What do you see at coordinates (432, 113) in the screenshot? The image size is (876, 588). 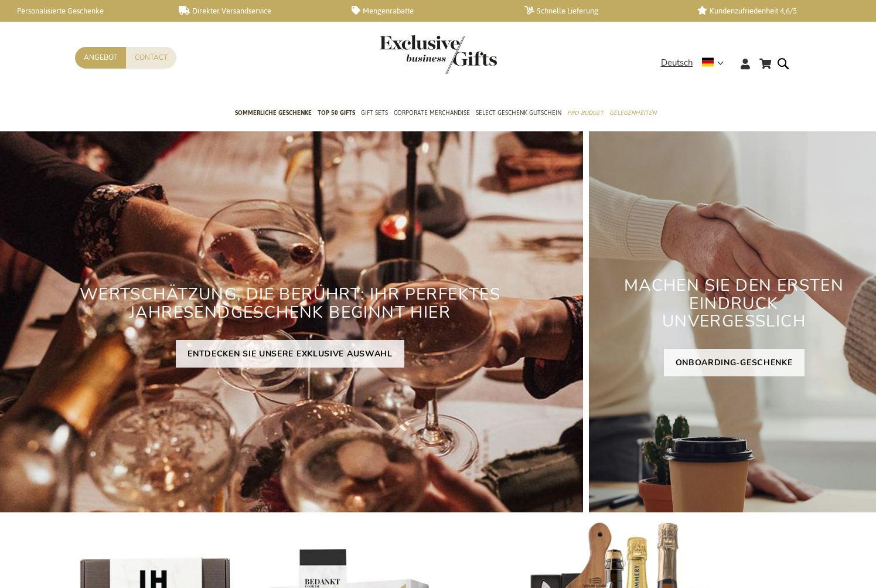 I see `span: Corporate Merchandise` at bounding box center [432, 113].